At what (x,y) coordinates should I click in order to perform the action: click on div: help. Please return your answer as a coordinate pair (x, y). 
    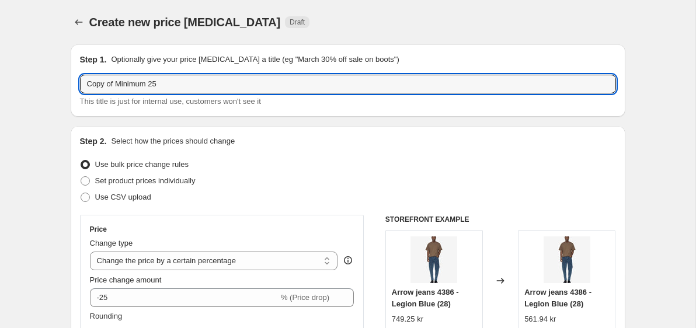
    Looking at the image, I should click on (348, 260).